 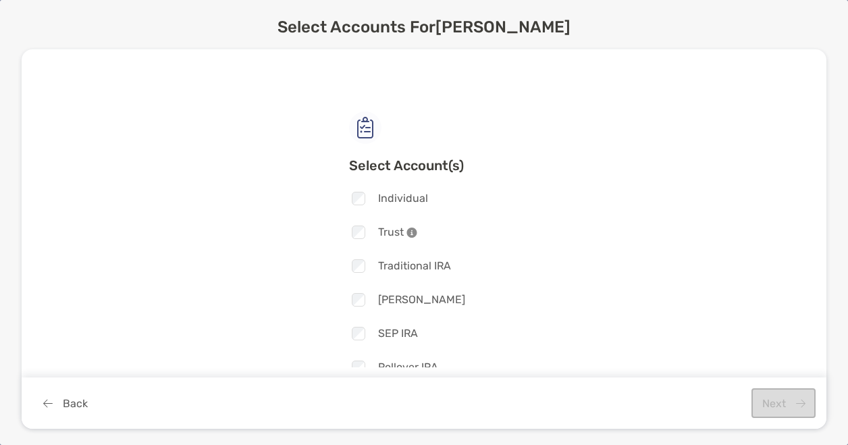 I want to click on span: SEP IRA, so click(x=398, y=333).